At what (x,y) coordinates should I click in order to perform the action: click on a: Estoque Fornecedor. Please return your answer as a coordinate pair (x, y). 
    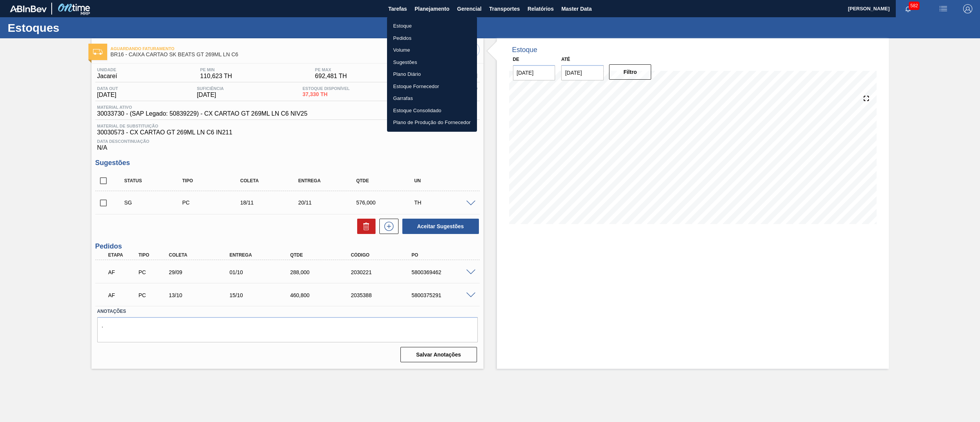
    Looking at the image, I should click on (432, 87).